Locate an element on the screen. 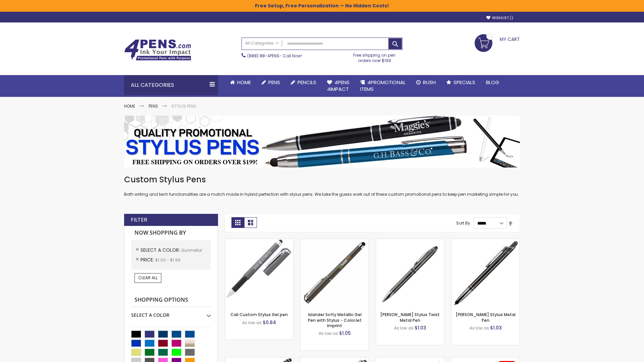  a: Blog is located at coordinates (493, 82).